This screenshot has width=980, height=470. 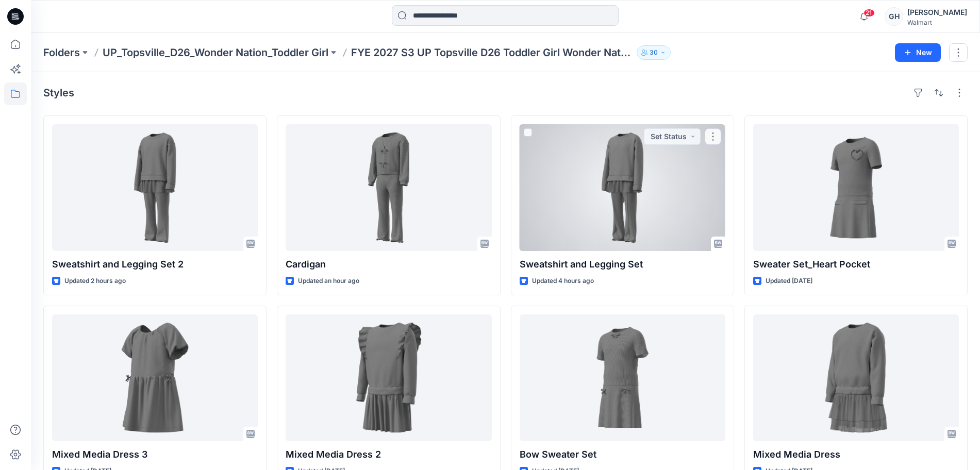 What do you see at coordinates (622, 377) in the screenshot?
I see `a: Bow Sweater Set` at bounding box center [622, 377].